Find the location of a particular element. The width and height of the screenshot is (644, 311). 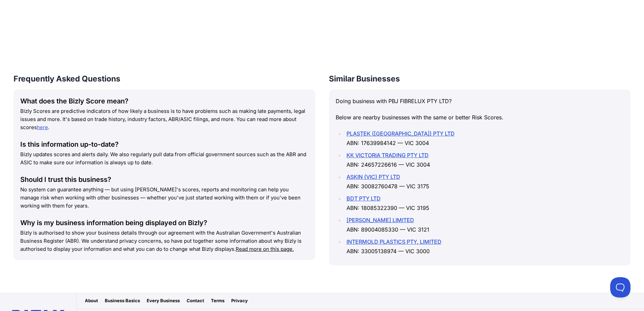

li: ABN: 33005138974 — VIC 3000 is located at coordinates (484, 246).